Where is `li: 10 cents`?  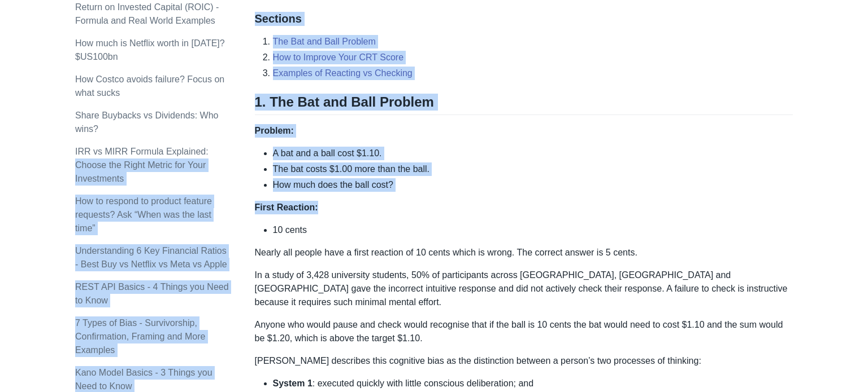
li: 10 cents is located at coordinates (533, 230).